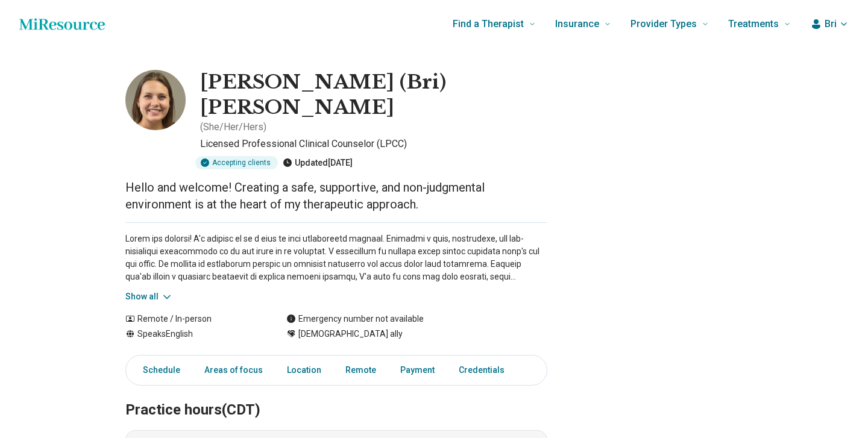 Image resolution: width=868 pixels, height=438 pixels. Describe the element at coordinates (831, 24) in the screenshot. I see `span: Bri` at that location.